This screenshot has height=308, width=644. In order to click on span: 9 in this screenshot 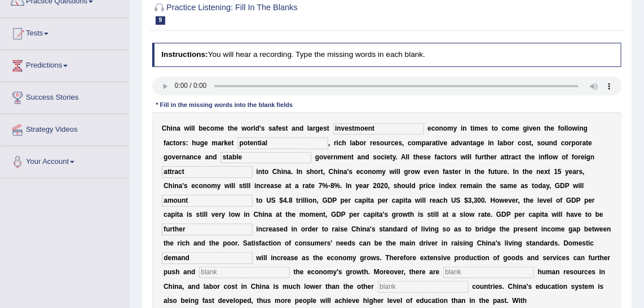, I will do `click(161, 21)`.